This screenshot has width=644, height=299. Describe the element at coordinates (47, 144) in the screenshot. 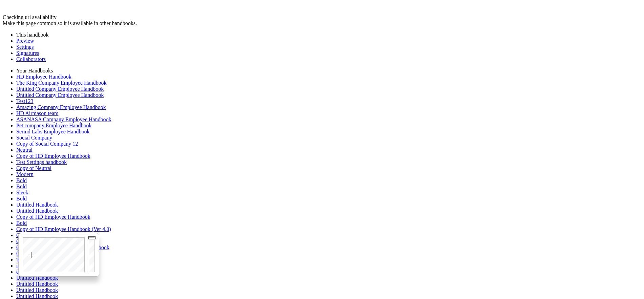

I see `a: Copy of Social Company 12` at that location.